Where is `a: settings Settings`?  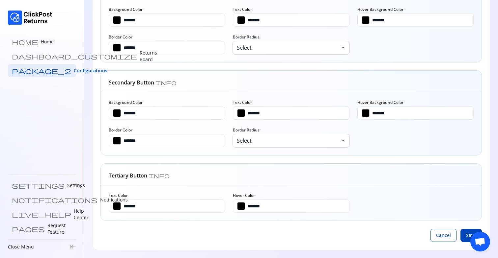
a: settings Settings is located at coordinates (42, 186).